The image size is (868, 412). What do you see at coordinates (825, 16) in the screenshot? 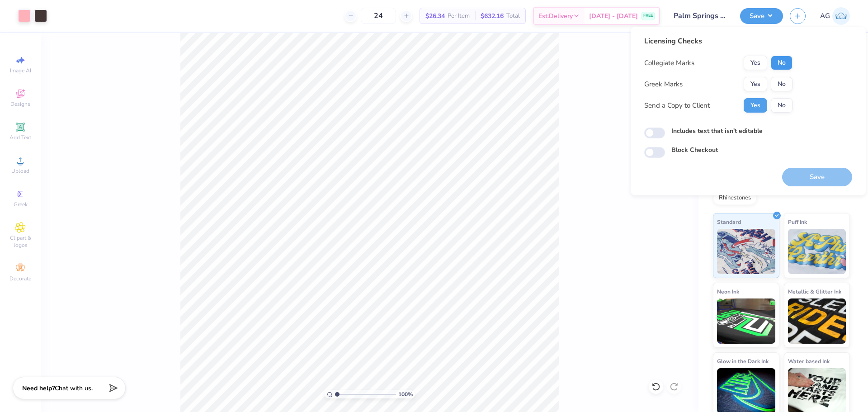
I see `span: AG` at bounding box center [825, 16].